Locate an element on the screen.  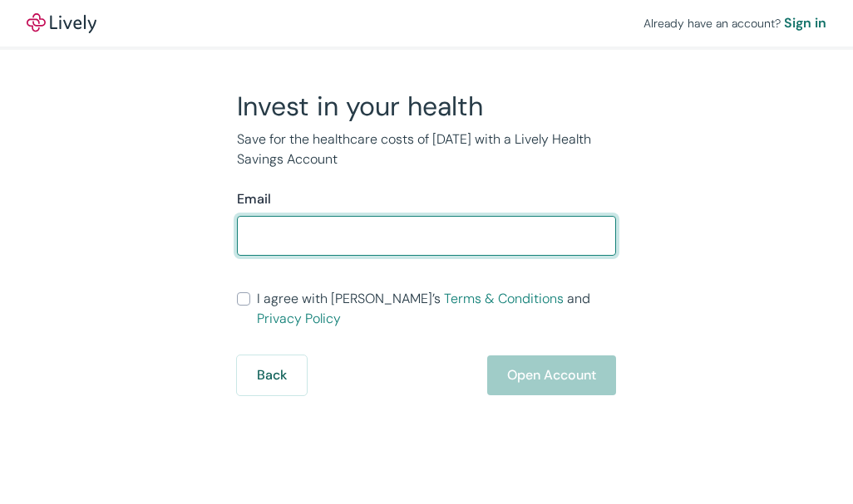
div: Sign in is located at coordinates (804, 23).